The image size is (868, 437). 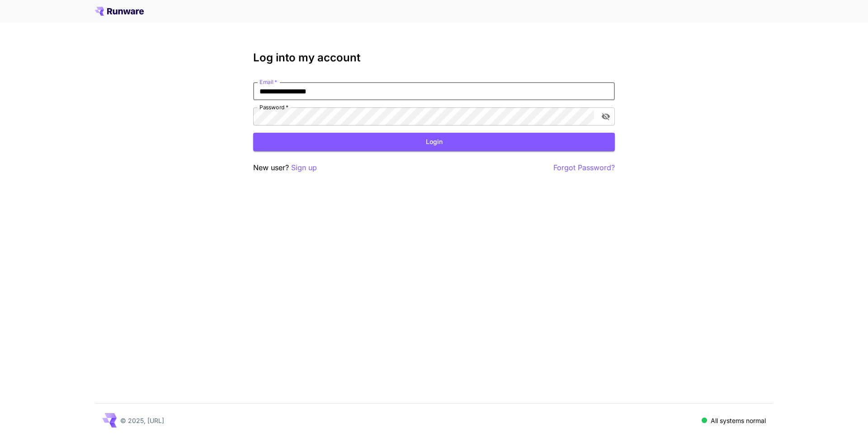 I want to click on p: New user?, so click(x=284, y=168).